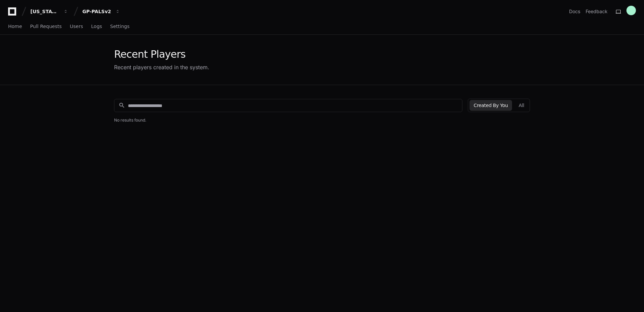 The height and width of the screenshot is (312, 644). Describe the element at coordinates (521, 105) in the screenshot. I see `button: All` at that location.